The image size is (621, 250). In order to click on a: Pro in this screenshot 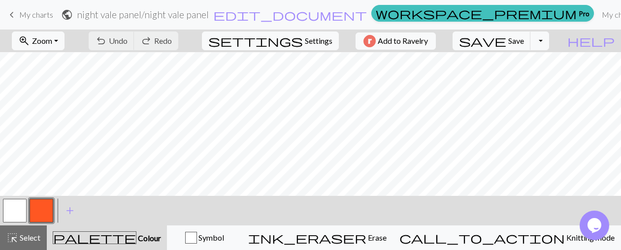, I will do `click(483, 13)`.